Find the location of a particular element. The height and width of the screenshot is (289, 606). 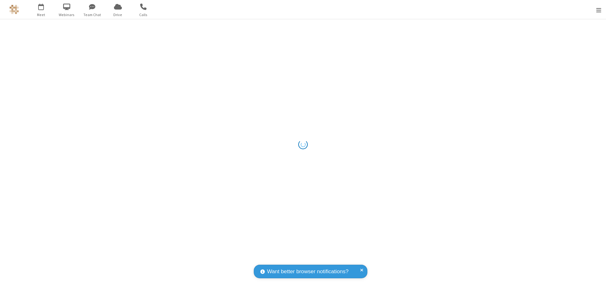

span: Want better browser notifications? is located at coordinates (308, 272).